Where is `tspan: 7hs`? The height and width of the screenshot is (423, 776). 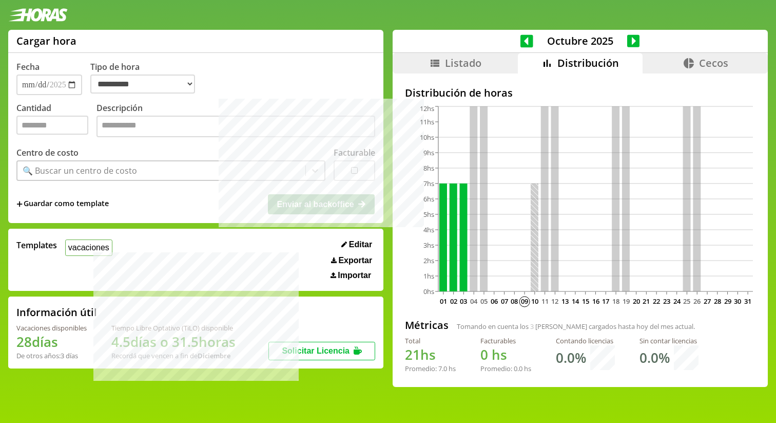 tspan: 7hs is located at coordinates (429, 183).